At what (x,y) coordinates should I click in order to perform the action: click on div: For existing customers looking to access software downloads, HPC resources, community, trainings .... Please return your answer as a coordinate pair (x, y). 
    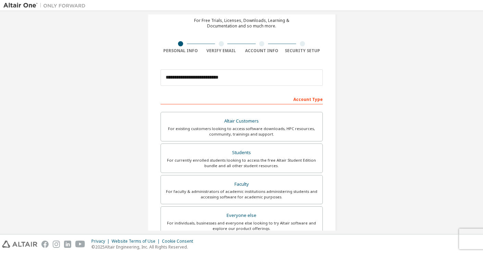
    Looking at the image, I should click on (242, 131).